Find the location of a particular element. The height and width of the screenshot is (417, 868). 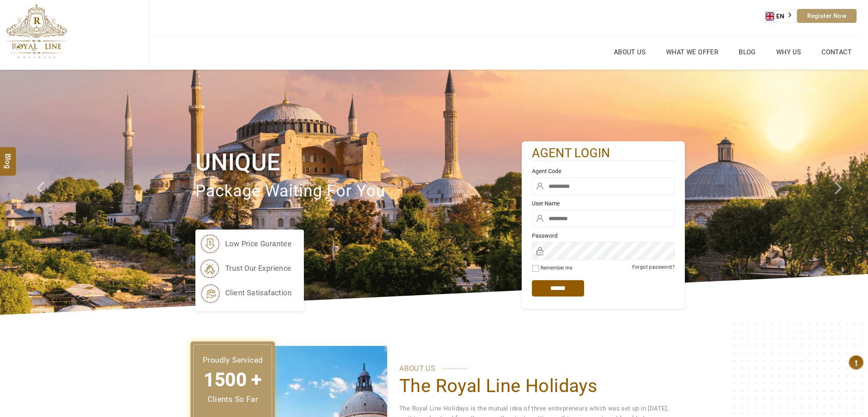

label: Password is located at coordinates (603, 236).